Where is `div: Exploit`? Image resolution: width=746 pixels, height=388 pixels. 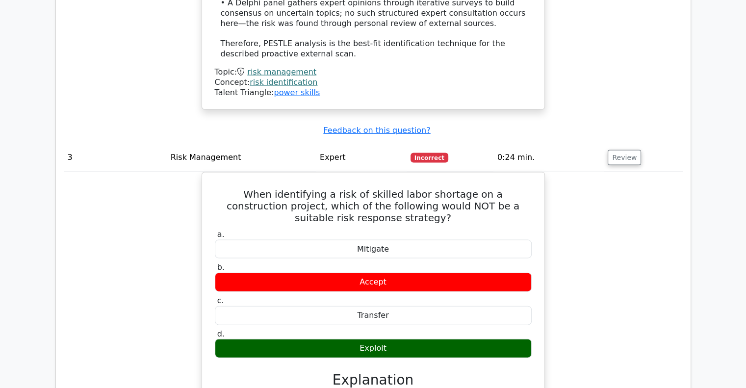 div: Exploit is located at coordinates (373, 348).